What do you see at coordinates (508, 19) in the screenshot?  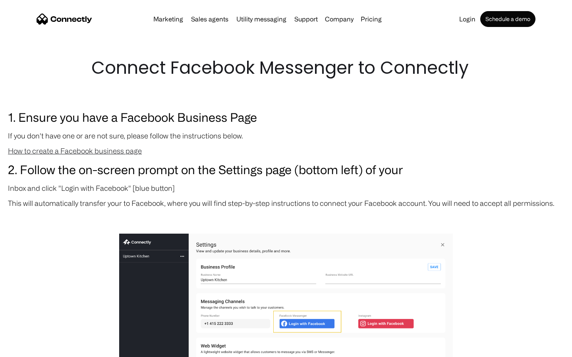 I see `a: Schedule a demo` at bounding box center [508, 19].